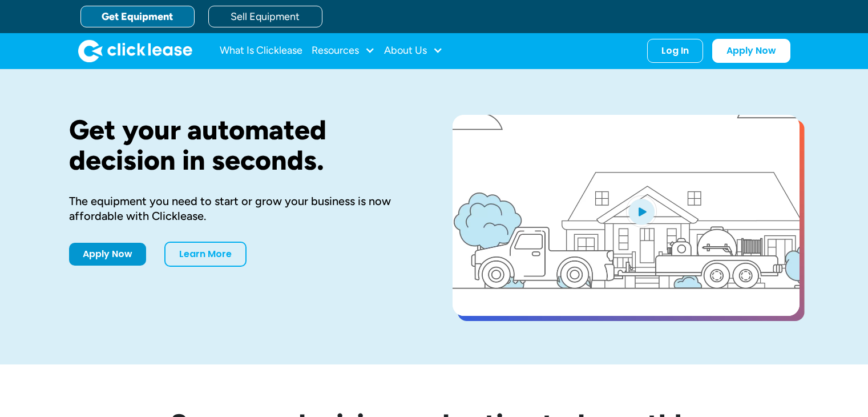 The width and height of the screenshot is (868, 417). What do you see at coordinates (135, 51) in the screenshot?
I see `img: Clicklease logo` at bounding box center [135, 51].